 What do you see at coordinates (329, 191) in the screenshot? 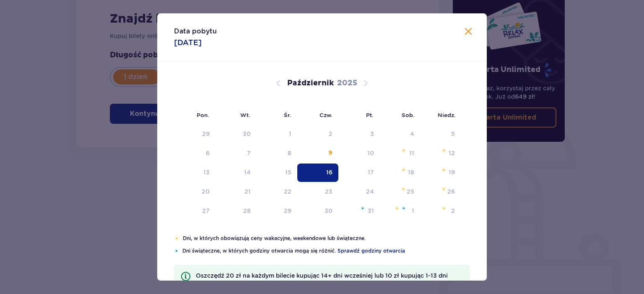
I see `div: 23` at bounding box center [329, 191].